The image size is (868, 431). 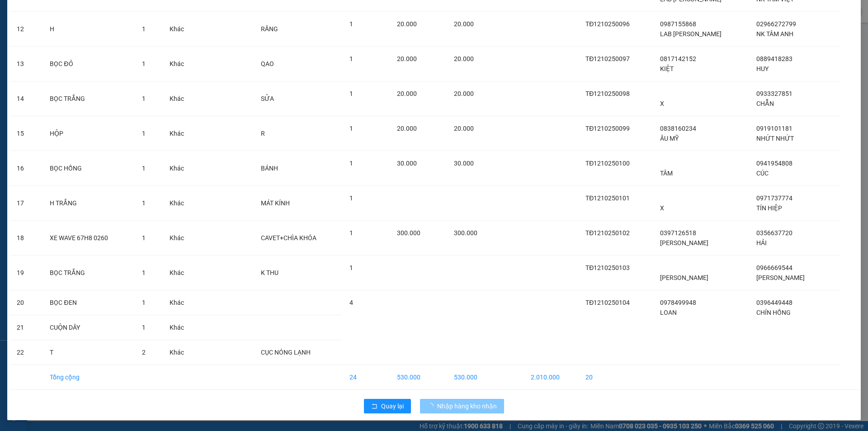 I want to click on span: 0987155868, so click(x=678, y=24).